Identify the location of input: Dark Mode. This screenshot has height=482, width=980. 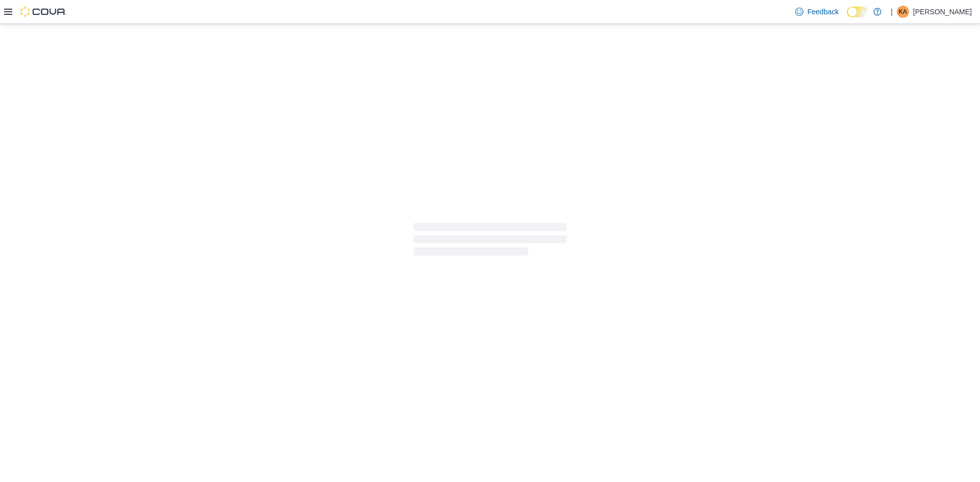
(858, 12).